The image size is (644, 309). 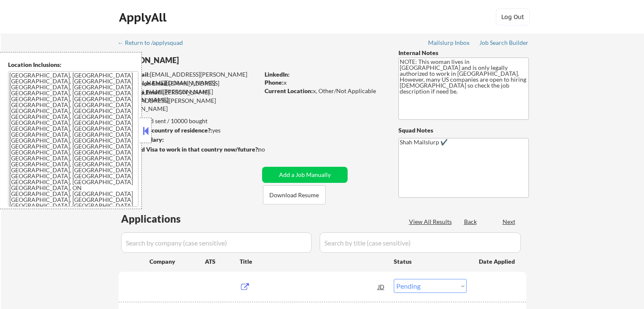 I want to click on div: Applications, so click(x=163, y=219).